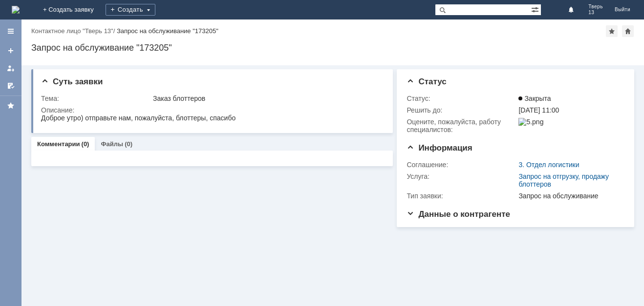 Image resolution: width=644 pixels, height=306 pixels. I want to click on div: Сделать домашней страницей, so click(628, 31).